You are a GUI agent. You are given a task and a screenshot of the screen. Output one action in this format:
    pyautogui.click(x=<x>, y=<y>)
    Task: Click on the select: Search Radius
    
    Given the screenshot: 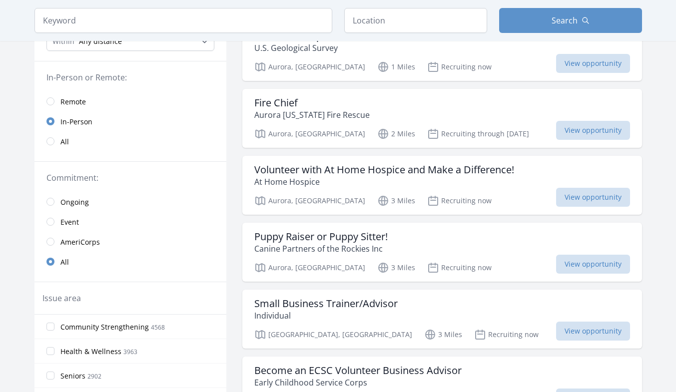 What is the action you would take?
    pyautogui.click(x=130, y=41)
    